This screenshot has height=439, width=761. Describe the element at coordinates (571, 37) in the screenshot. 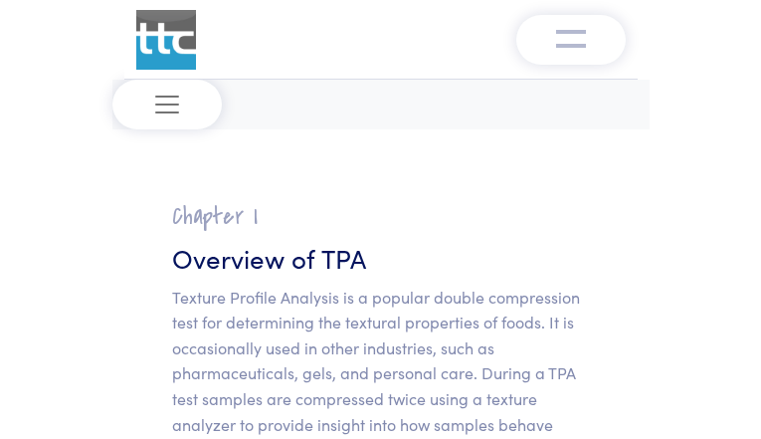

I see `img: menu-v1.0.png` at that location.